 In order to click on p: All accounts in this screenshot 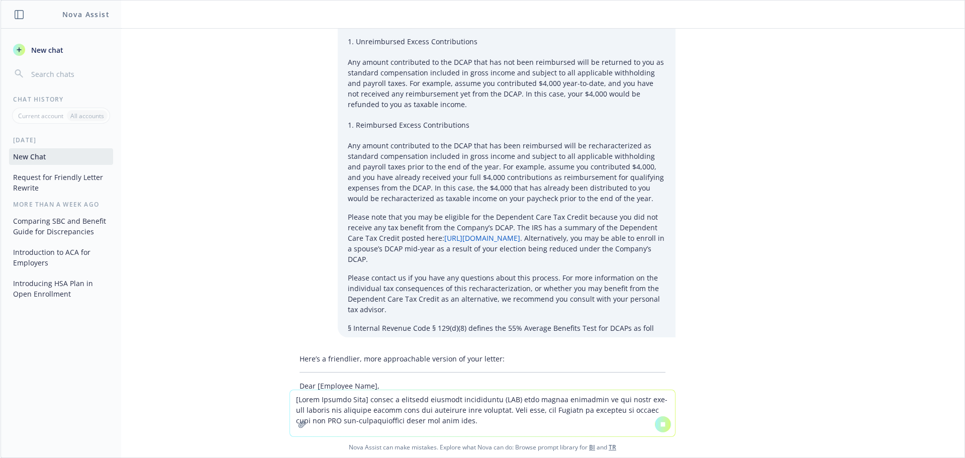, I will do `click(87, 116)`.